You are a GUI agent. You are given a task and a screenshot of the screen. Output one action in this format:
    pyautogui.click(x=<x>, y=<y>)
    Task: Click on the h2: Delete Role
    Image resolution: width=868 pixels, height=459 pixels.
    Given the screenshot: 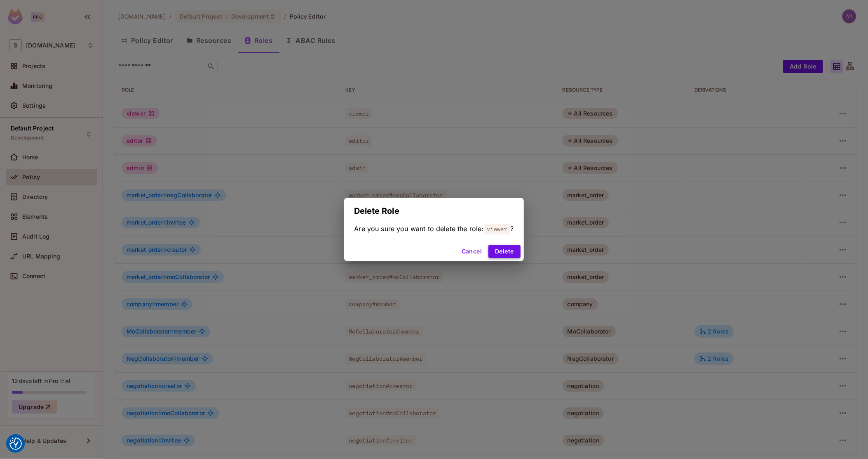 What is the action you would take?
    pyautogui.click(x=434, y=211)
    